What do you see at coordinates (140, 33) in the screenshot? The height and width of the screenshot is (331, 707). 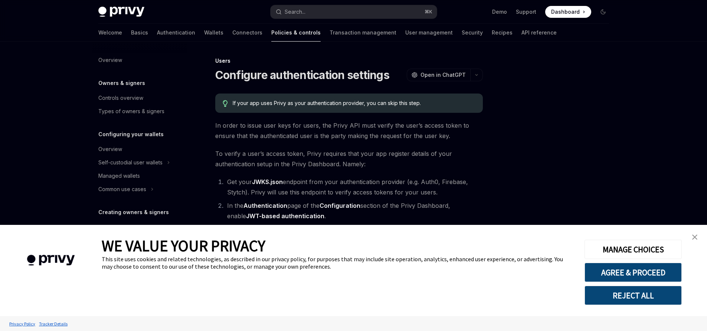 I see `a: Basics` at bounding box center [140, 33].